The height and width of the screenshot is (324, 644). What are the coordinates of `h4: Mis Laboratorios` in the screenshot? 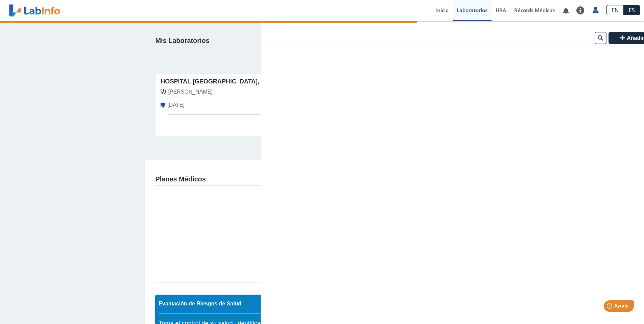 It's located at (182, 41).